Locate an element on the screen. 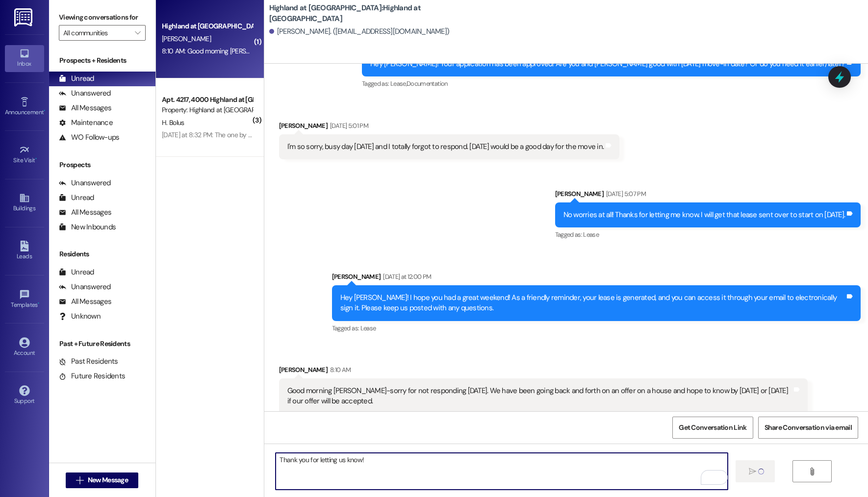 The image size is (868, 497). button: Share Conversation via email is located at coordinates (808, 427).